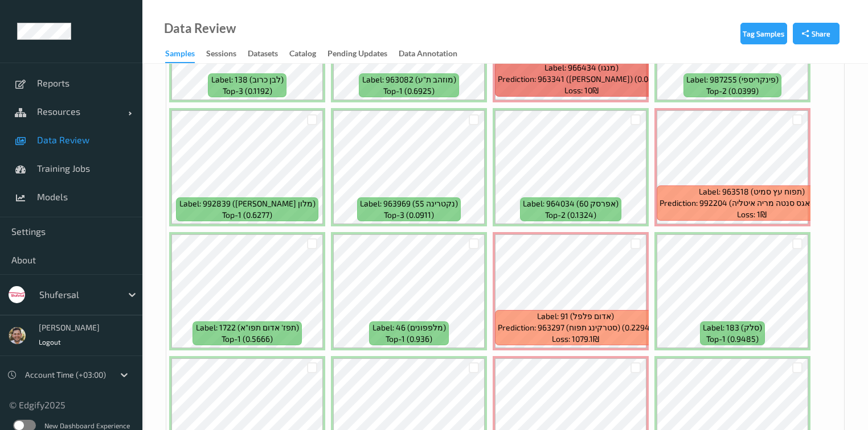 Image resolution: width=868 pixels, height=430 pixels. Describe the element at coordinates (764, 33) in the screenshot. I see `button: Tag Samples` at that location.